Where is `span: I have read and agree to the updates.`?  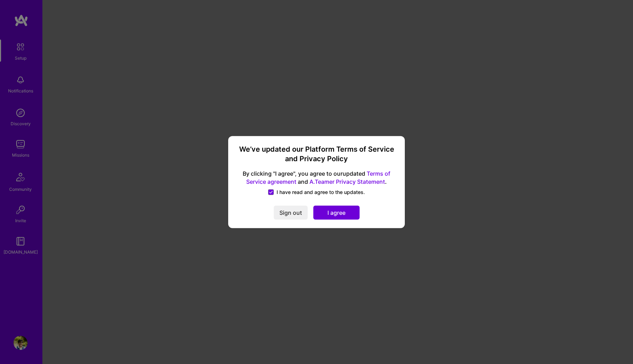
span: I have read and agree to the updates. is located at coordinates (321, 192).